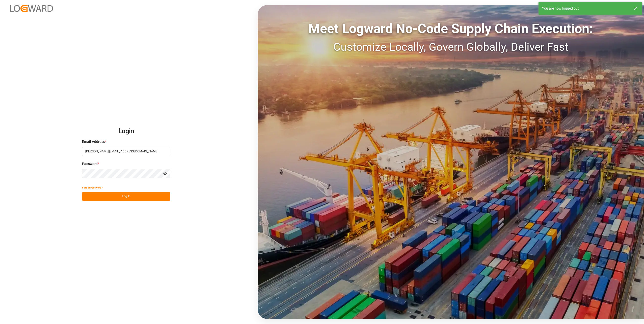 The width and height of the screenshot is (644, 324). What do you see at coordinates (451, 47) in the screenshot?
I see `div: Customize Locally, Govern Globally, Deliver Fast` at bounding box center [451, 47].